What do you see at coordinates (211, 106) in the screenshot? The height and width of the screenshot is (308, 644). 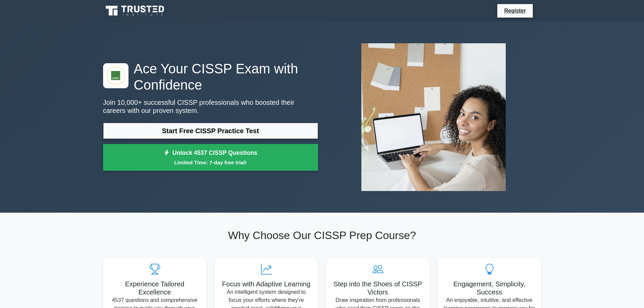 I see `p: Join 10,000+ successful CISSP professionals who boosted their careers with our proven system.` at bounding box center [211, 106].